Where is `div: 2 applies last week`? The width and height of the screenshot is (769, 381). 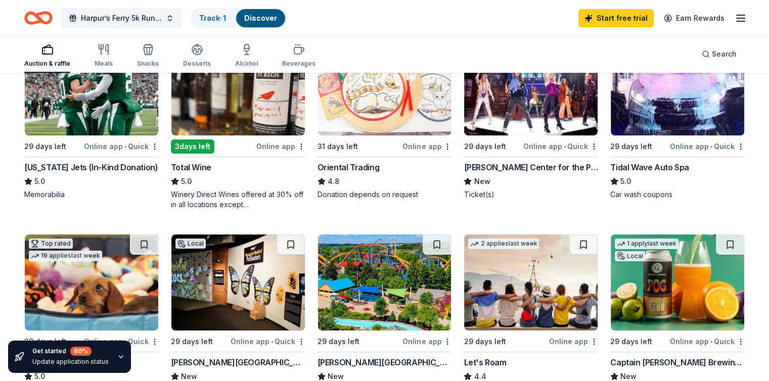 div: 2 applies last week is located at coordinates (504, 244).